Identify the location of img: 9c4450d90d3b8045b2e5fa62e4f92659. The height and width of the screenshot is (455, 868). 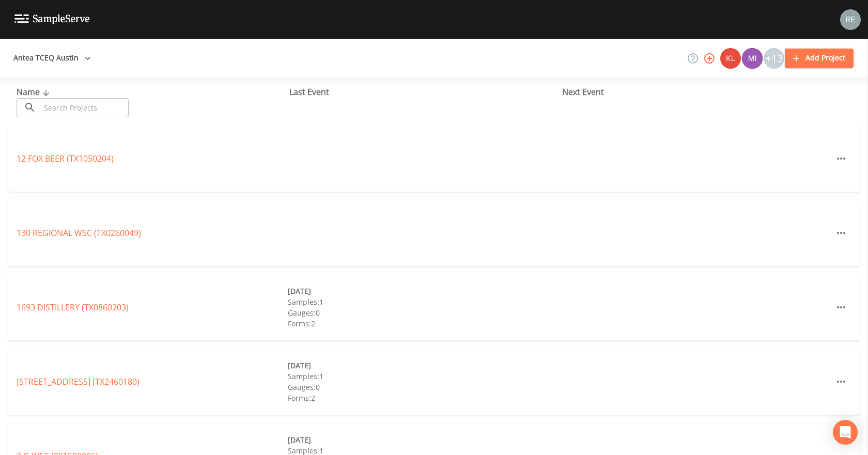
(731, 59).